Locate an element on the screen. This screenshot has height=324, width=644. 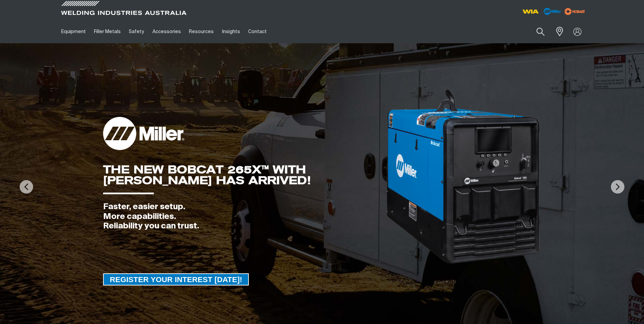
a: Insights is located at coordinates (231, 31).